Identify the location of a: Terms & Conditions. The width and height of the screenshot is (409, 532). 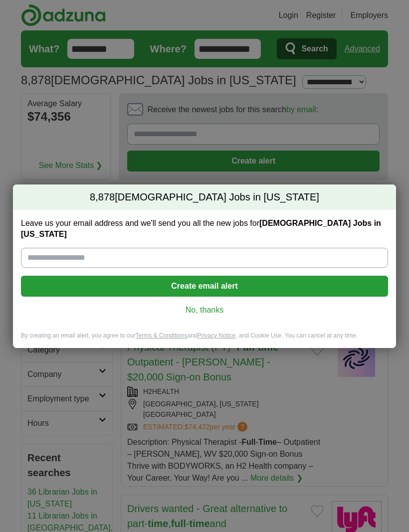
(161, 335).